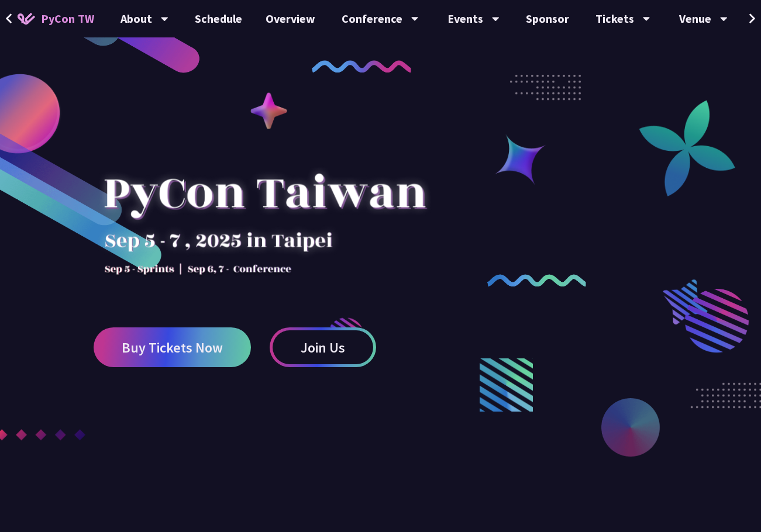  What do you see at coordinates (172, 347) in the screenshot?
I see `span: Buy Tickets Now` at bounding box center [172, 347].